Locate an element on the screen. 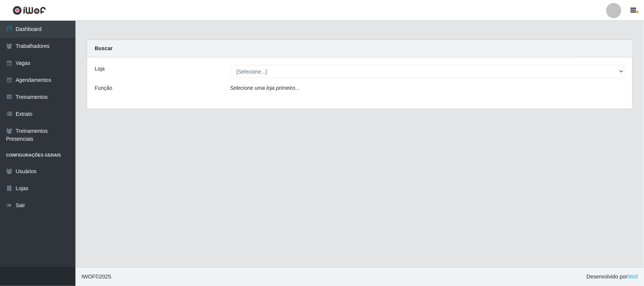  a: iWof is located at coordinates (633, 277).